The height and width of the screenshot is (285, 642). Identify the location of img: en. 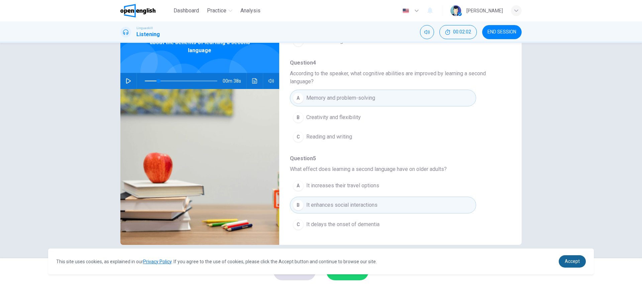
(406, 11).